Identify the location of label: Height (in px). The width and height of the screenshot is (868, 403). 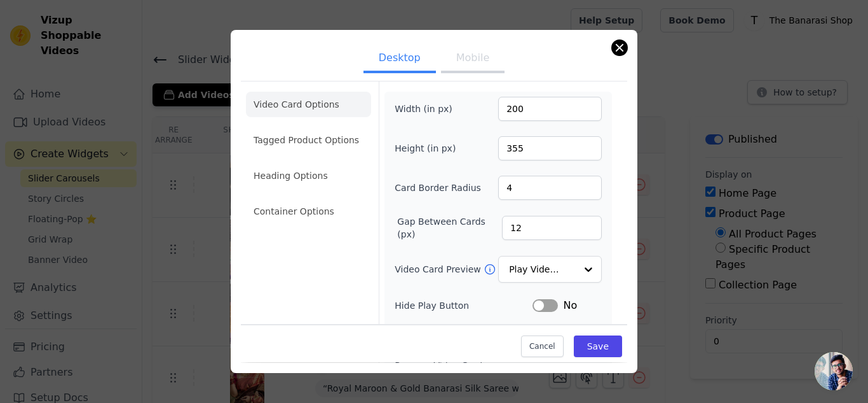
(429, 148).